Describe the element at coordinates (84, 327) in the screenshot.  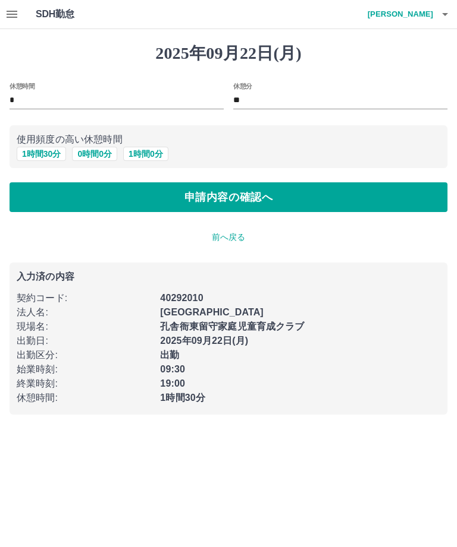
I see `p: 現場名 :` at that location.